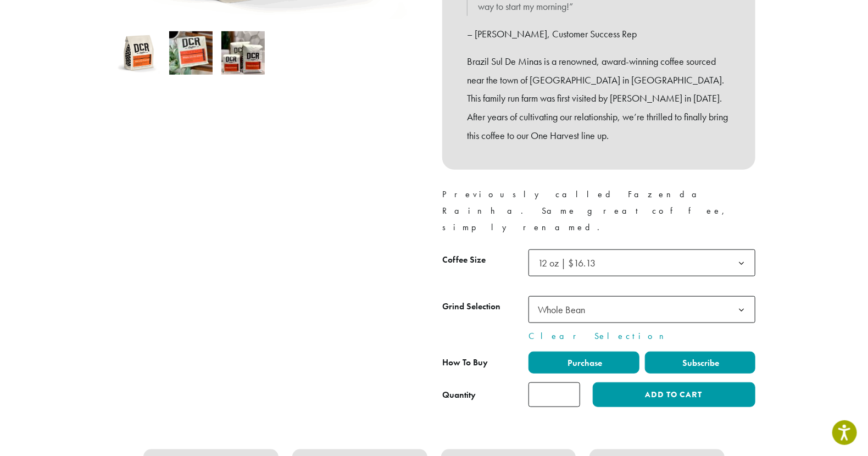 Image resolution: width=868 pixels, height=456 pixels. I want to click on label: Grind Selection, so click(485, 306).